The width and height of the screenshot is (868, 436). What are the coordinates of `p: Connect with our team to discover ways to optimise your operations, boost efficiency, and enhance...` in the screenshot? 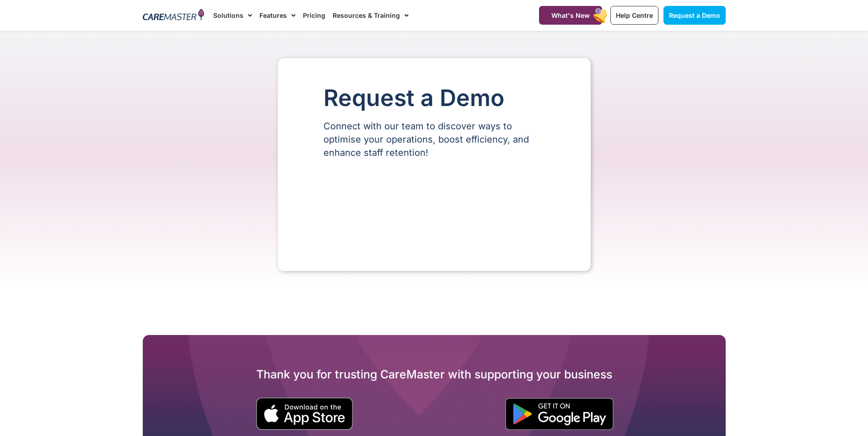 It's located at (434, 140).